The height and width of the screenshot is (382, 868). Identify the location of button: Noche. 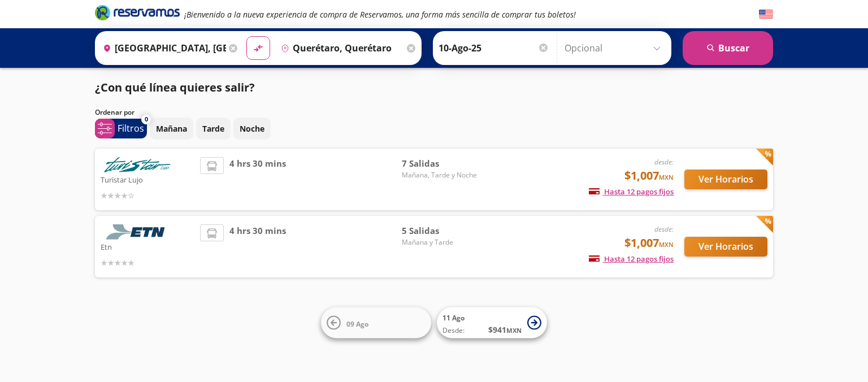
(252, 128).